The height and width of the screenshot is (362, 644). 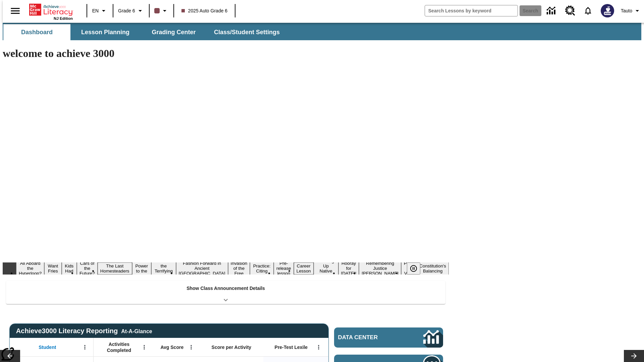 I want to click on span: Tauto, so click(x=627, y=10).